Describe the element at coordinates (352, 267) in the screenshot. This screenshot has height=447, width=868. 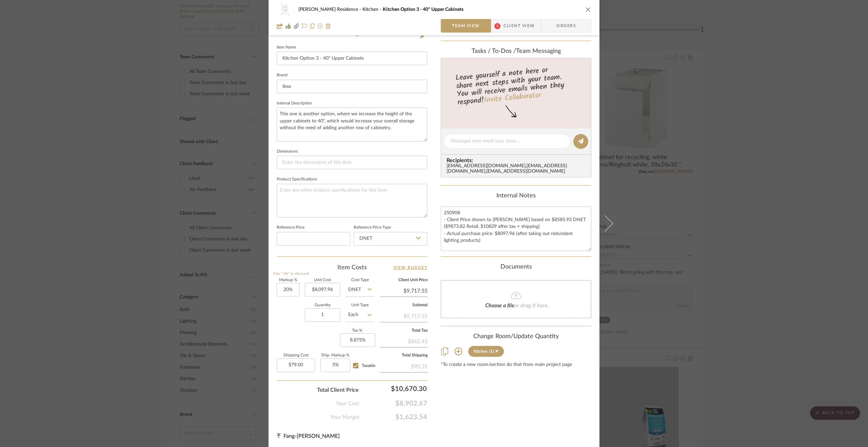
I see `div: Item Costs` at that location.